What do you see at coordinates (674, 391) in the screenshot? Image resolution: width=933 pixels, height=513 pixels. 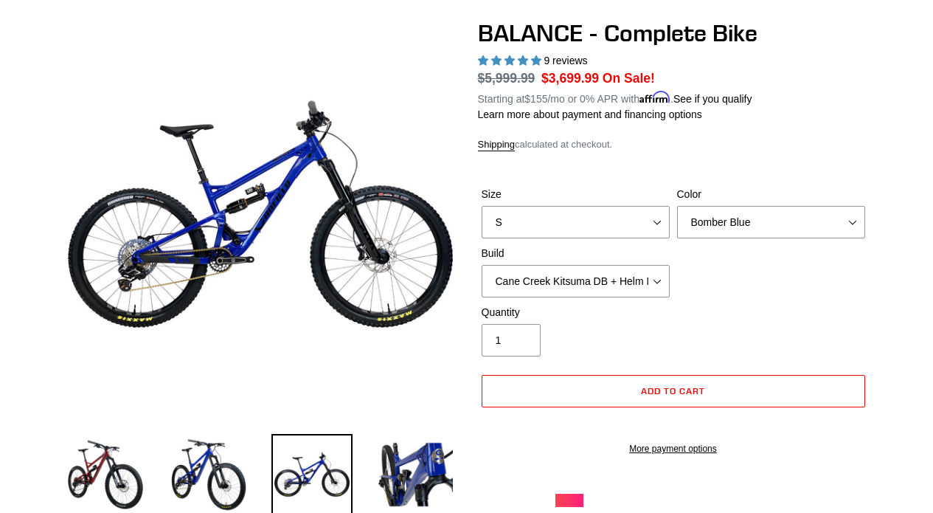 I see `button: Add to cart` at bounding box center [674, 391].